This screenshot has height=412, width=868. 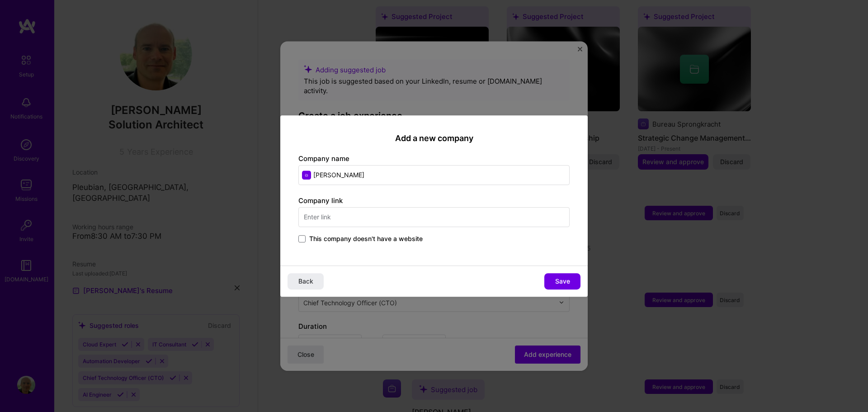 What do you see at coordinates (563, 281) in the screenshot?
I see `span: Save` at bounding box center [563, 281].